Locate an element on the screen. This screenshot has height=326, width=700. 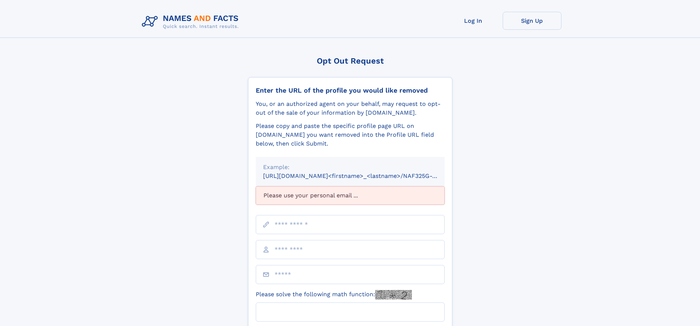
label: Please solve the following math function: is located at coordinates (334, 295).